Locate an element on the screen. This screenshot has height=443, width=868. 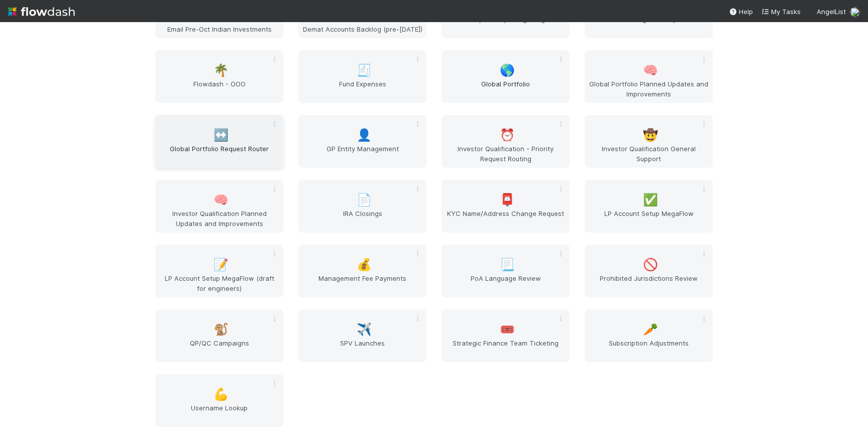
span: FAST Request Reporting Obligation is located at coordinates (505, 24).